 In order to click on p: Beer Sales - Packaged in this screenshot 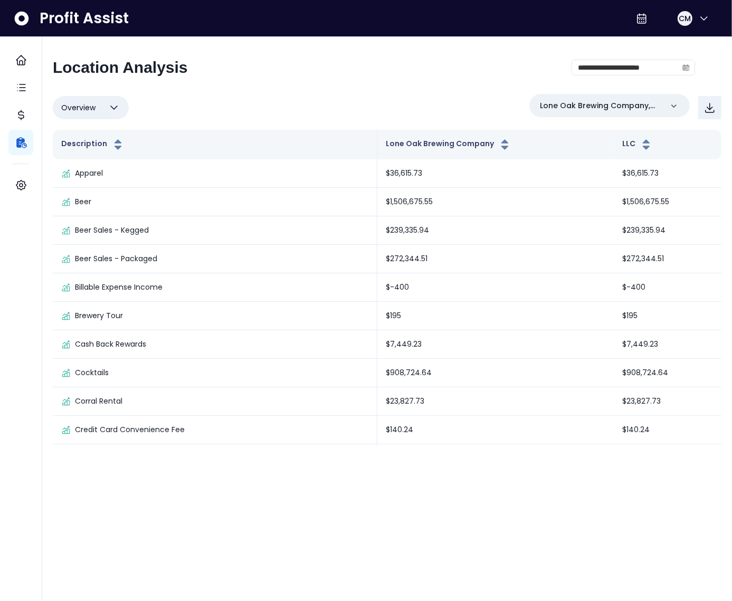, I will do `click(116, 259)`.